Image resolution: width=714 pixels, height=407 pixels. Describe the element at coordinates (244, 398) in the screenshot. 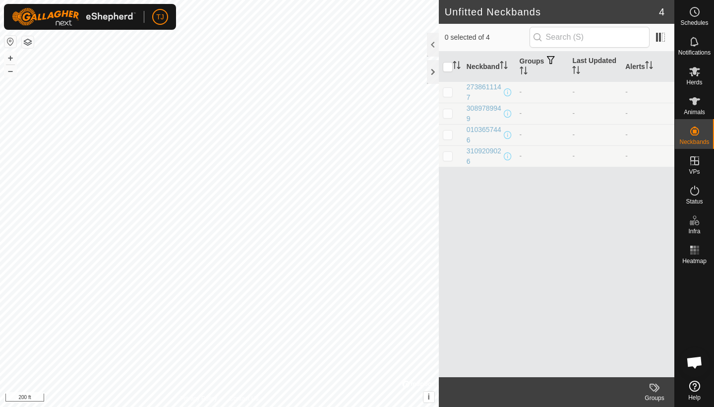

I see `a: Contact Us` at that location.